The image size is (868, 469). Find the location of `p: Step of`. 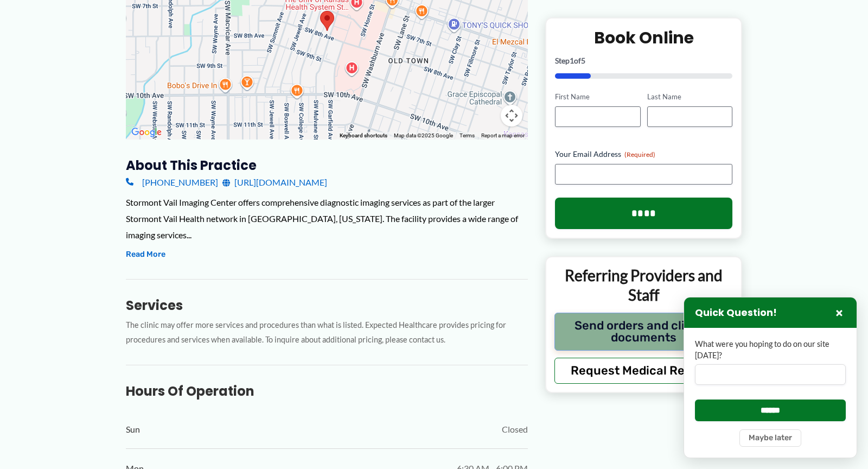

p: Step of is located at coordinates (643, 61).